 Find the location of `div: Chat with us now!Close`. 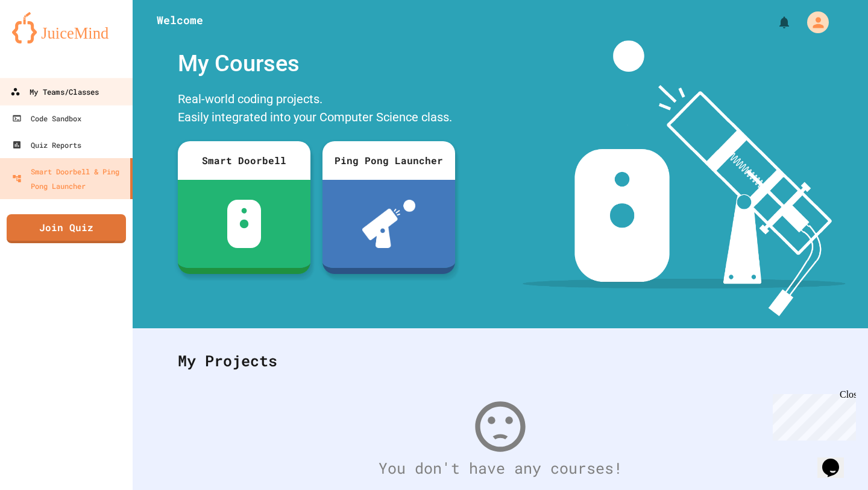

div: Chat with us now!Close is located at coordinates (44, 41).